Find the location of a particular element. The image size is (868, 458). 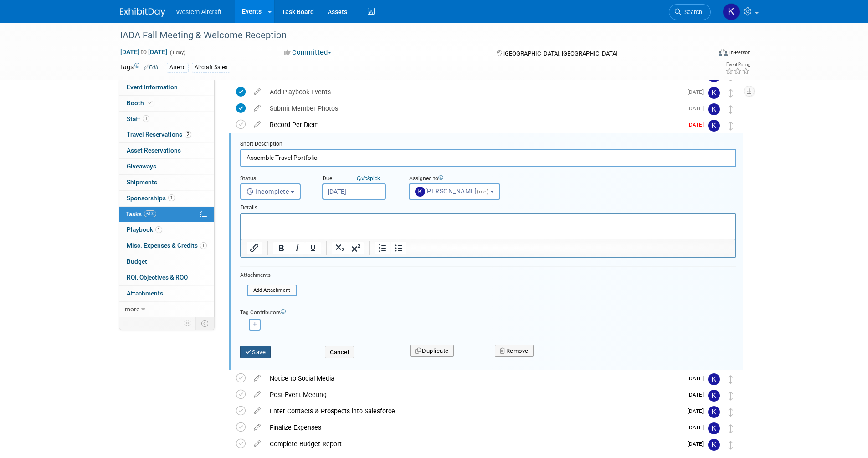

span: Misc. Expenses & Credits is located at coordinates (167, 245).